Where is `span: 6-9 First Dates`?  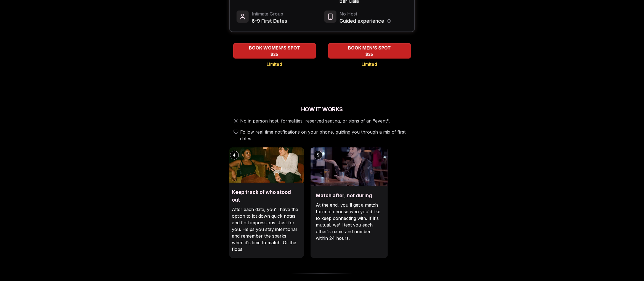 span: 6-9 First Dates is located at coordinates (270, 21).